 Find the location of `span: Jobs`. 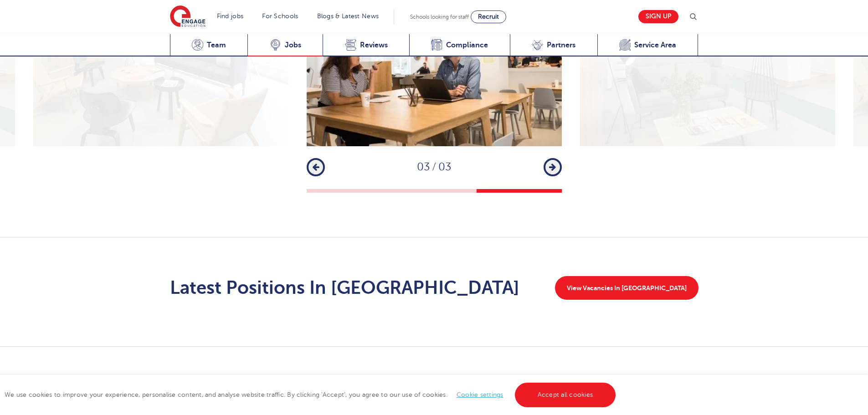

span: Jobs is located at coordinates (293, 45).